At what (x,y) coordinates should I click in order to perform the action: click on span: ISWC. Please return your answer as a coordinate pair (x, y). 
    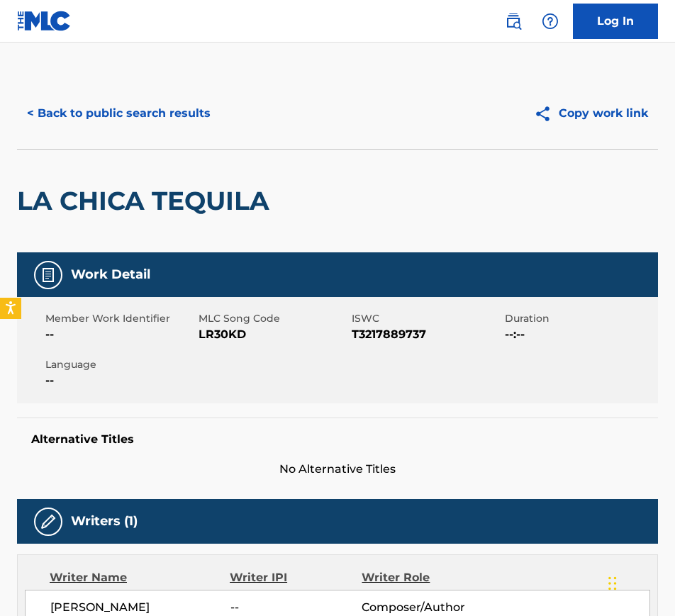
    Looking at the image, I should click on (426, 319).